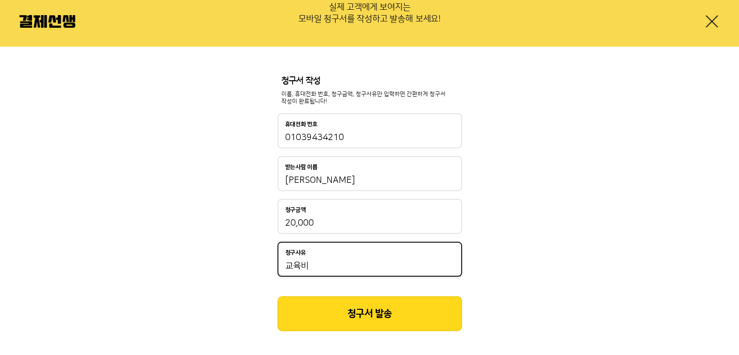  What do you see at coordinates (370, 180) in the screenshot?
I see `input: 받는사람 이름` at bounding box center [370, 180].